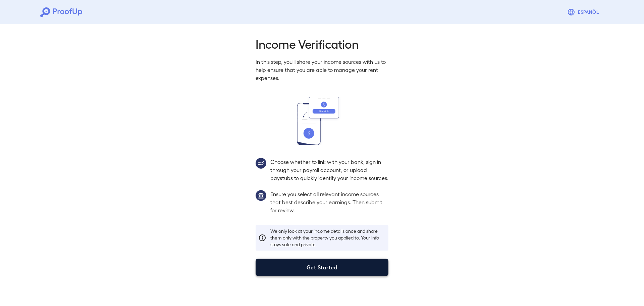 This screenshot has width=644, height=306. Describe the element at coordinates (330, 170) in the screenshot. I see `p: Choose whether to link with your bank, sign in through your payroll account, or upload paystubs t...` at that location.